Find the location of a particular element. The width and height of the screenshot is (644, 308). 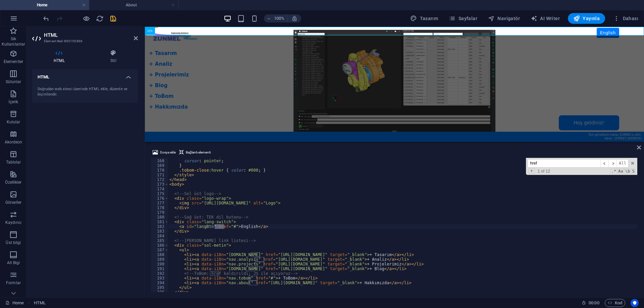

div: 176 is located at coordinates (160, 199).